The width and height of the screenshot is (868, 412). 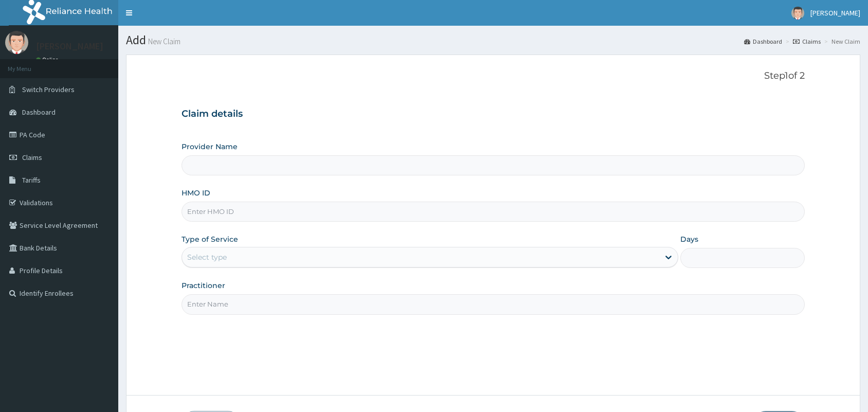 What do you see at coordinates (209, 147) in the screenshot?
I see `label: Provider Name` at bounding box center [209, 147].